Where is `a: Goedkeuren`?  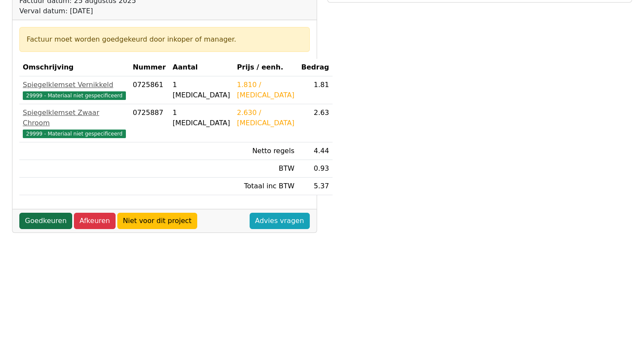 a: Goedkeuren is located at coordinates (46, 221).